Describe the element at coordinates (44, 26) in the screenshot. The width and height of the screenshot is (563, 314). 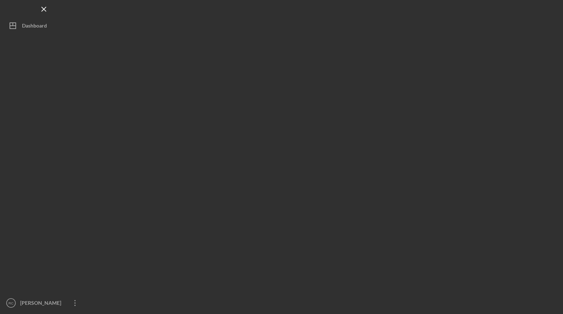
I see `button: Dashboard` at that location.